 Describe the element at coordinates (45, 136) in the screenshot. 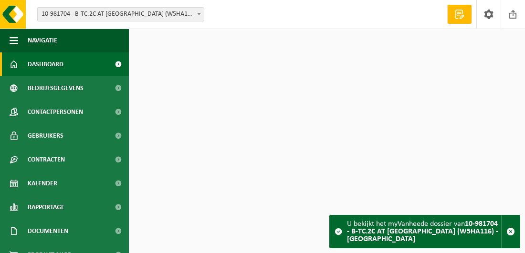

I see `span: Gebruikers` at that location.